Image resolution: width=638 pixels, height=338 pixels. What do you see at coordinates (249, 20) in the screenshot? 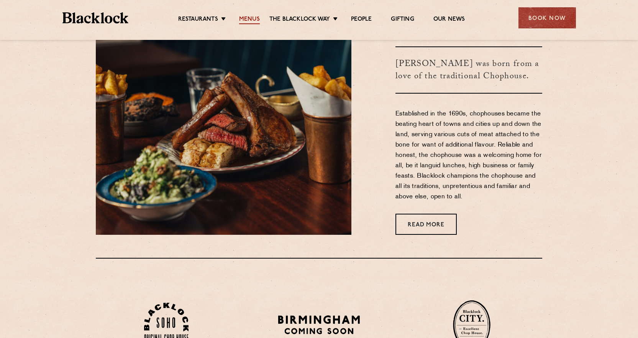
I see `a: Menus` at bounding box center [249, 20].